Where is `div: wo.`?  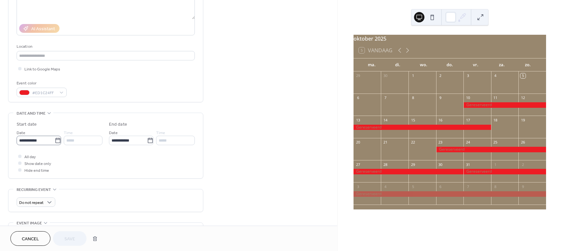
div: wo. is located at coordinates (424, 65).